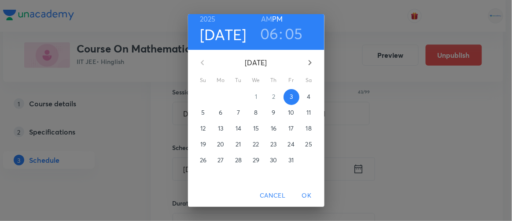  What do you see at coordinates (292, 160) in the screenshot?
I see `button: 31` at bounding box center [292, 160].